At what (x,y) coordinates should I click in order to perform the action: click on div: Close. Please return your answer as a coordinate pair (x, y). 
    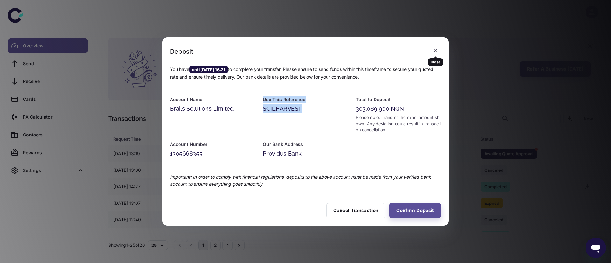
    Looking at the image, I should click on (435, 62).